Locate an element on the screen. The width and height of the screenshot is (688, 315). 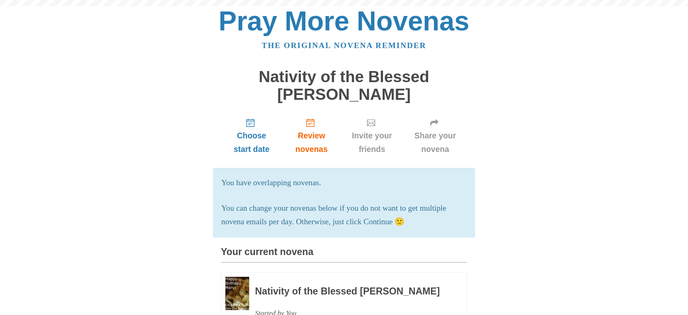
a: Choose start date is located at coordinates (252, 135).